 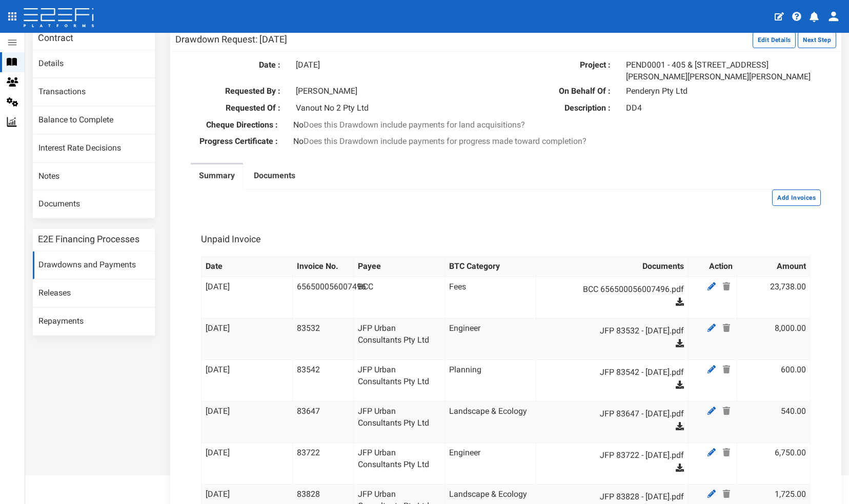 I want to click on h3: Contract, so click(x=55, y=38).